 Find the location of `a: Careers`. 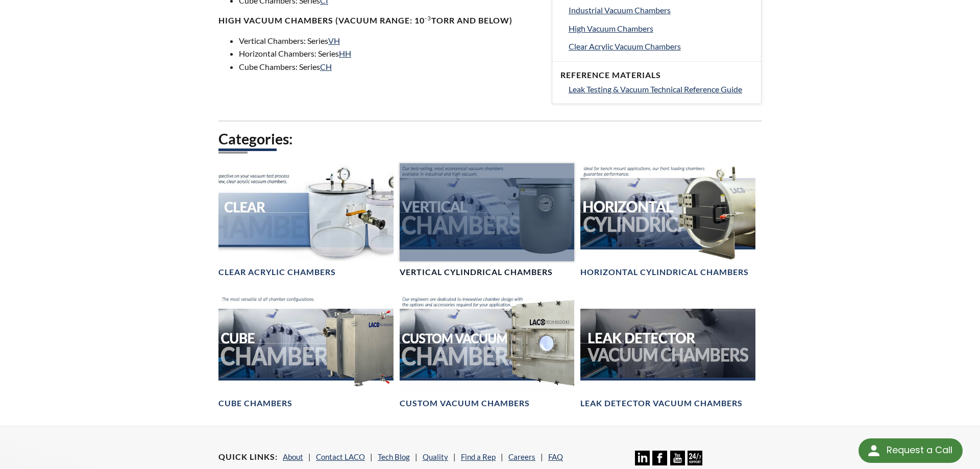

a: Careers is located at coordinates (522, 457).